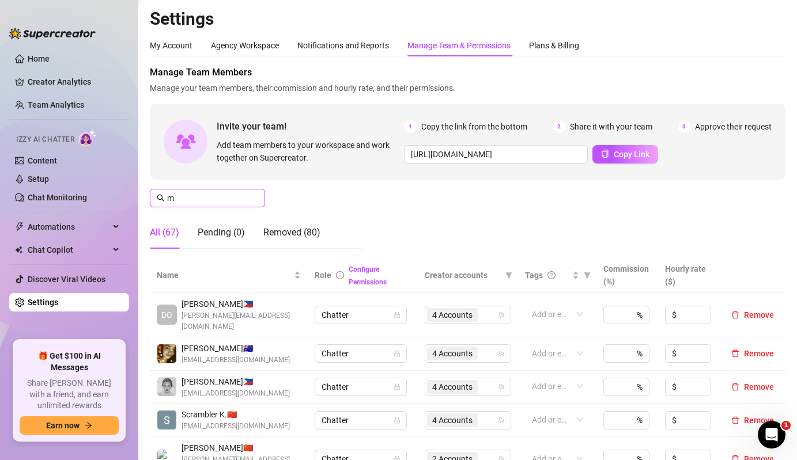 The height and width of the screenshot is (460, 797). Describe the element at coordinates (74, 82) in the screenshot. I see `a: Creator Analytics` at that location.